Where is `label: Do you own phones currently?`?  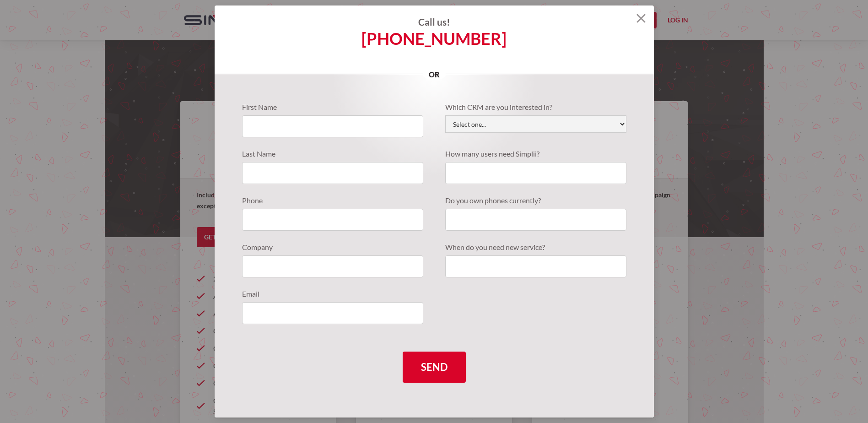
label: Do you own phones currently? is located at coordinates (536, 200).